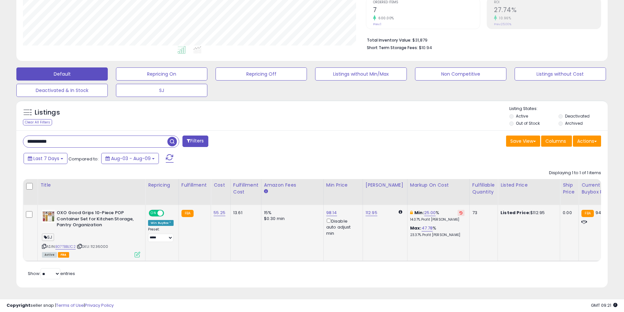 Image resolution: width=624 pixels, height=312 pixels. What do you see at coordinates (575, 173) in the screenshot?
I see `div: Displaying 1 to 1 of 1 items` at bounding box center [575, 173].